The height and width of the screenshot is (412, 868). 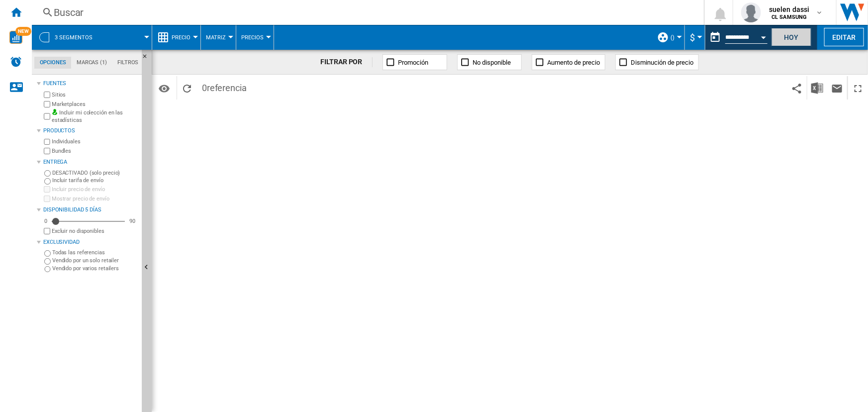 I want to click on input: Vendido por un solo retailer, so click(x=47, y=261).